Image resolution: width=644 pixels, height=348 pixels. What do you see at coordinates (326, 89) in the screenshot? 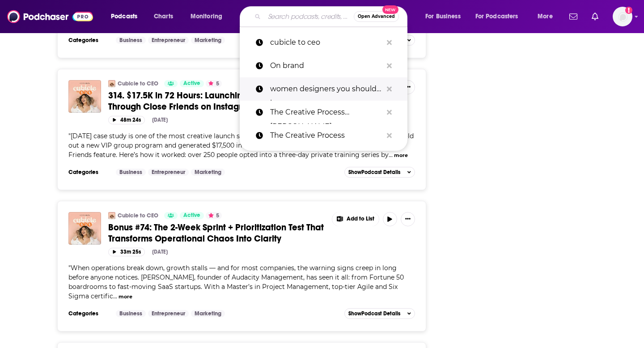
I see `p: women designers you should know` at bounding box center [326, 89].